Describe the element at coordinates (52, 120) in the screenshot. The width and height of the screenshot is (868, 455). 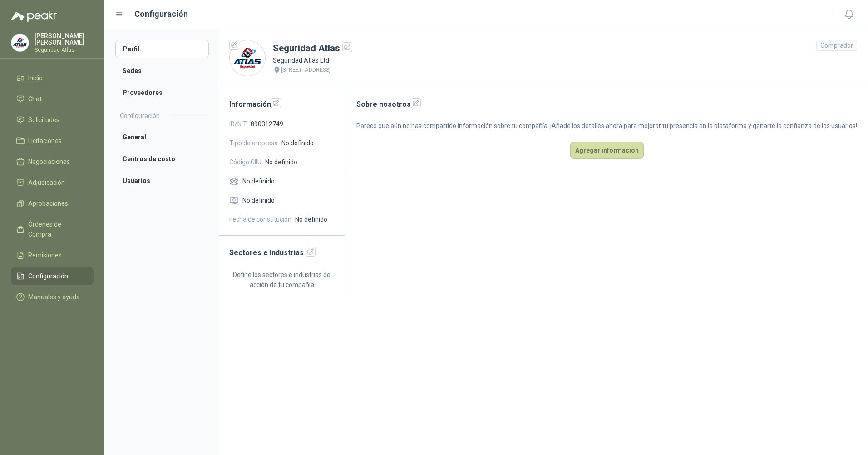
I see `a: Solicitudes` at that location.